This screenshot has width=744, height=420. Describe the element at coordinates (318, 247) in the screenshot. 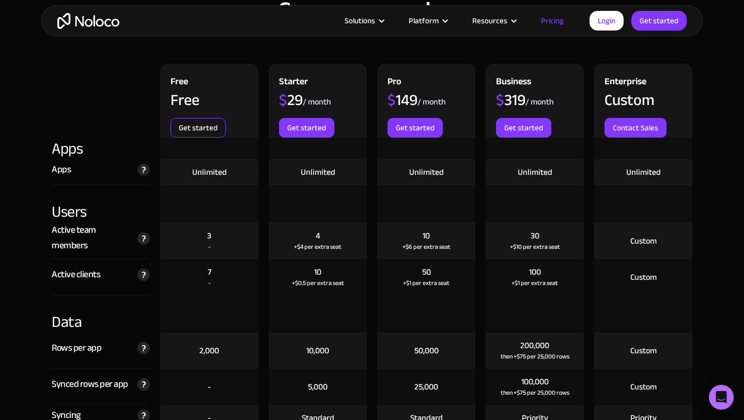

I see `div: +$4 per extra seat` at that location.